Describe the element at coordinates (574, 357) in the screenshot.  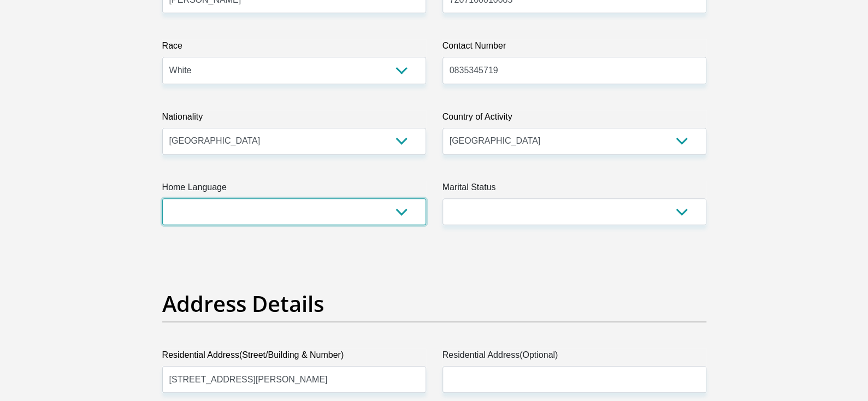
I see `label: Residential Address(Optional)` at that location.